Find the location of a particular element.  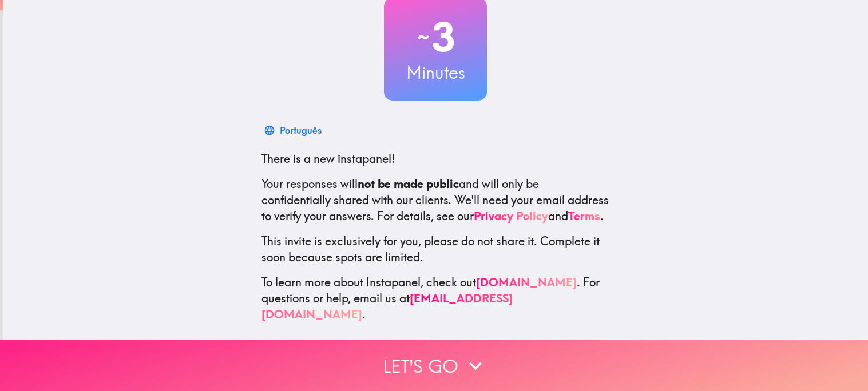

a: Terms is located at coordinates (584, 215).